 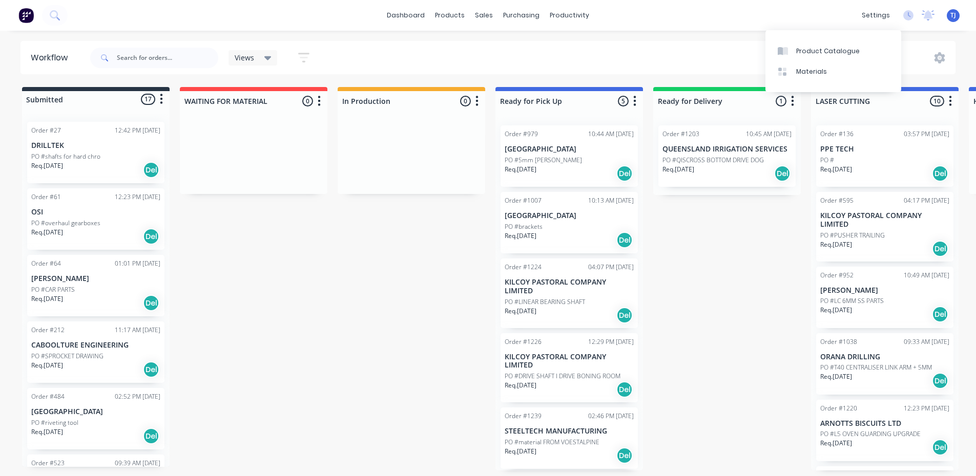 I want to click on p: PO #brackets, so click(x=524, y=227).